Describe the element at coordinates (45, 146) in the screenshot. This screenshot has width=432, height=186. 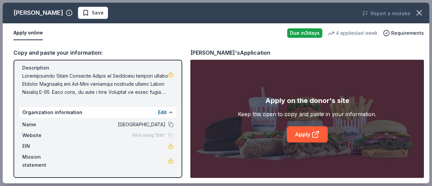
I see `span: EIN` at that location.